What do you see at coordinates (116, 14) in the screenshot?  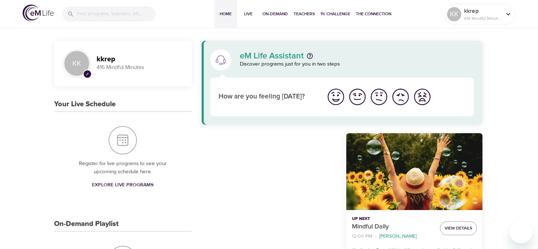 I see `input: Find programs, teachers, etc...` at bounding box center [116, 14].